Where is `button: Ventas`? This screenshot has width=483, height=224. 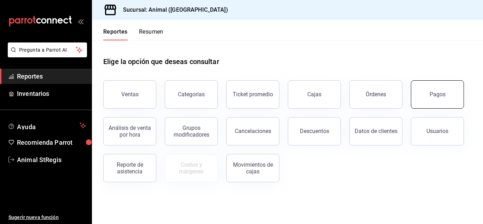
button: Ventas is located at coordinates (130, 94).